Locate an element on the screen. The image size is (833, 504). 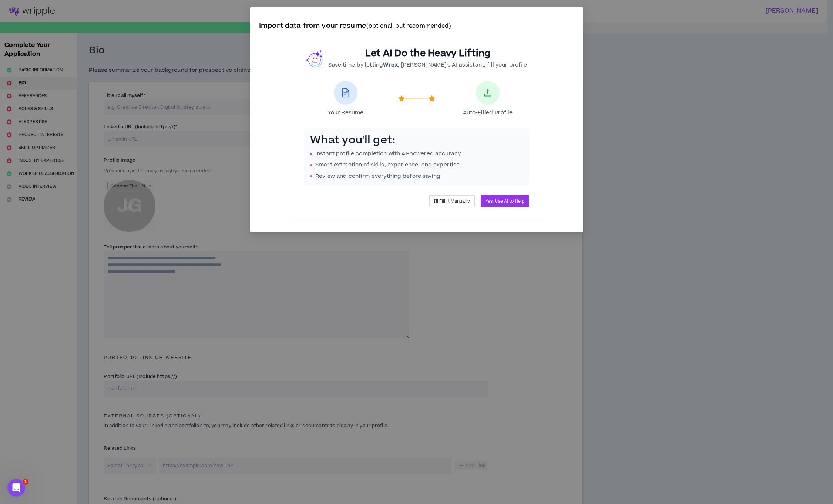
span: Yes, Use AI to Help is located at coordinates (504, 201).